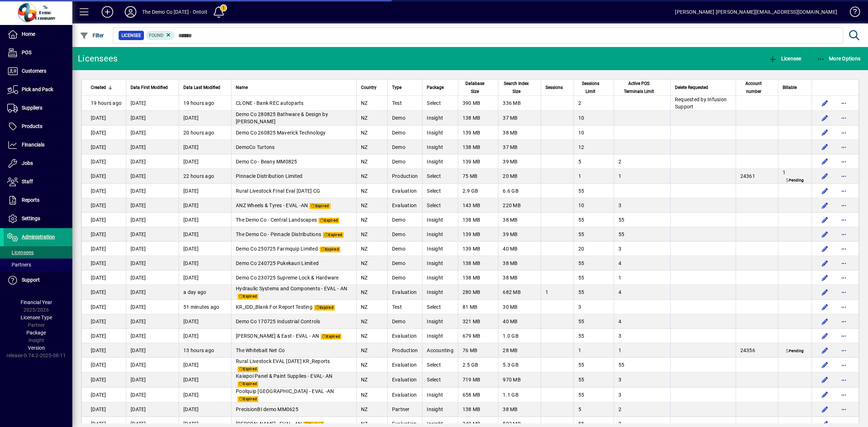 The height and width of the screenshot is (427, 868). Describe the element at coordinates (98, 58) in the screenshot. I see `div: Licensees` at that location.